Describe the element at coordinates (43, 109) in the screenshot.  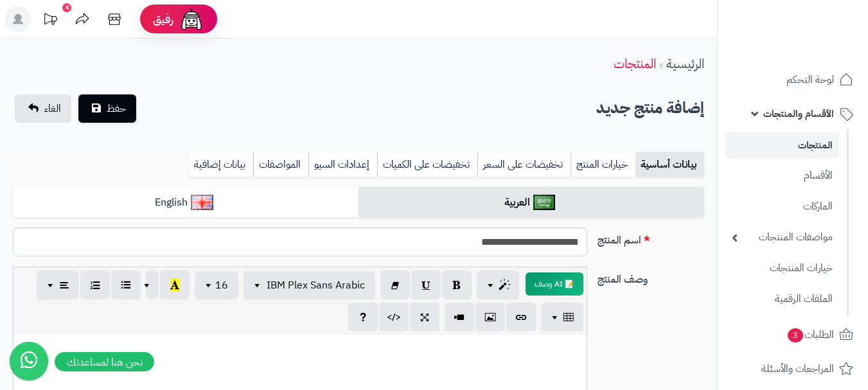
I see `a: الغاء` at that location.